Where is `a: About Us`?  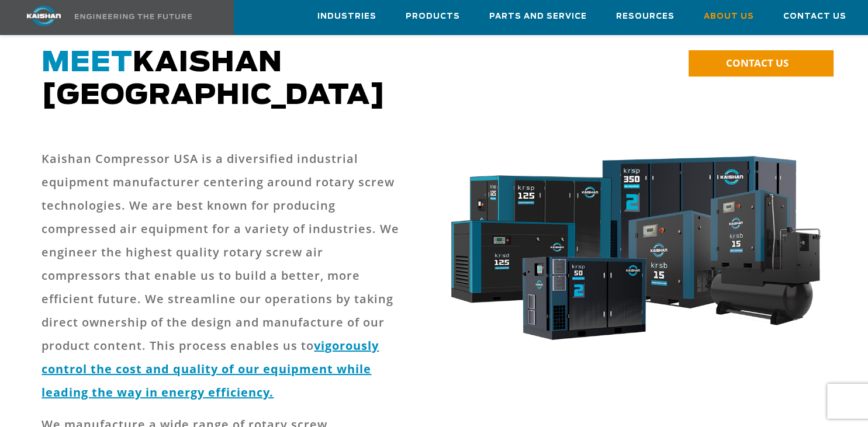
a: About Us is located at coordinates (729, 16).